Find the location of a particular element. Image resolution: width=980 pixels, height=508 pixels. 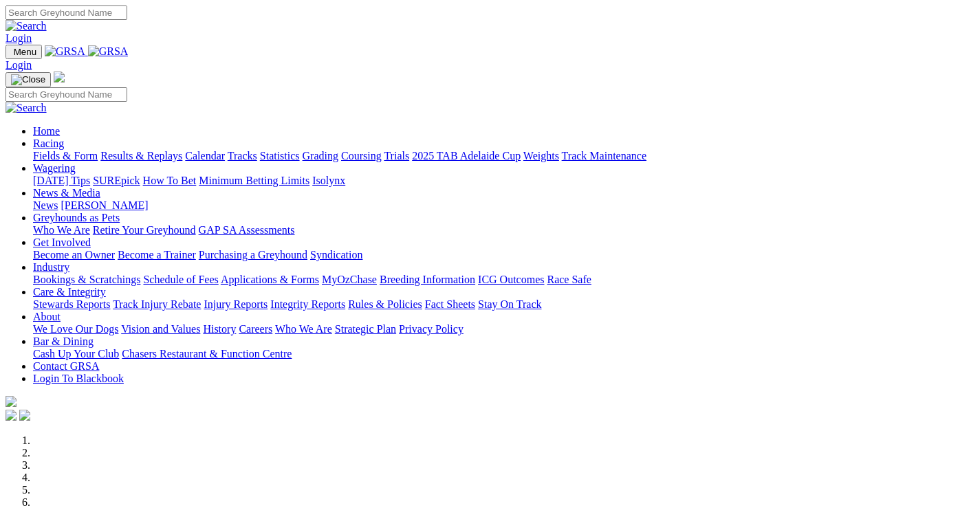

a: Integrity Reports is located at coordinates (307, 304).